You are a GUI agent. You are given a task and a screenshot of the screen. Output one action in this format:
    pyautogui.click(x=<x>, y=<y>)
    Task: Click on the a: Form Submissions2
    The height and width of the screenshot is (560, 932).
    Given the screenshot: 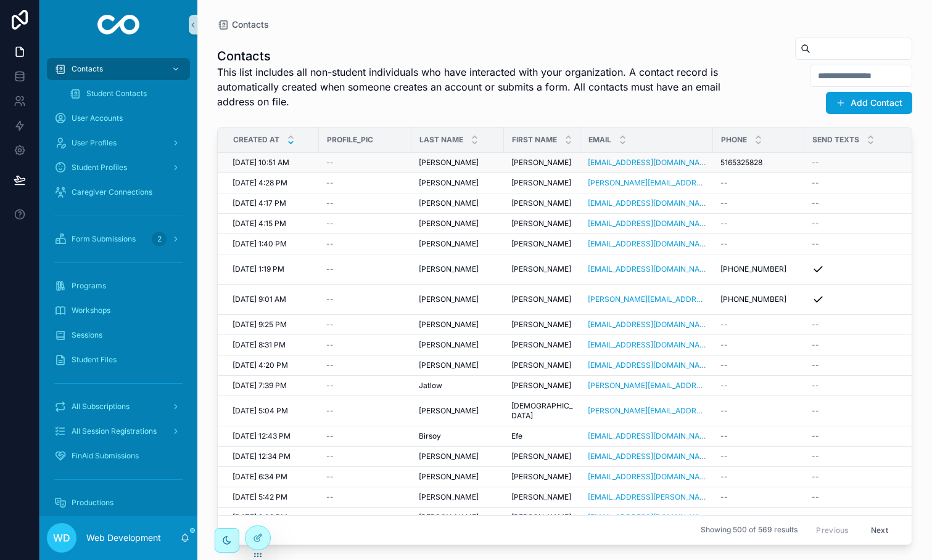 What is the action you would take?
    pyautogui.click(x=119, y=239)
    